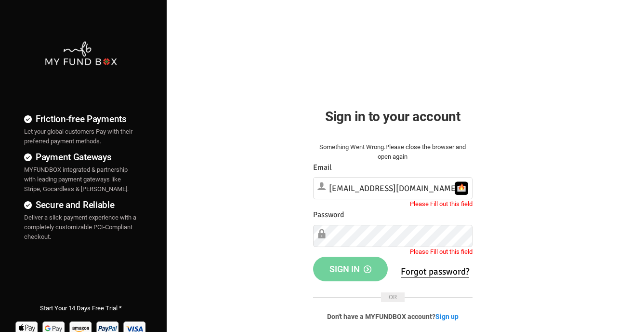 The image size is (618, 332). Describe the element at coordinates (393, 116) in the screenshot. I see `h2: Sign in to your account` at that location.